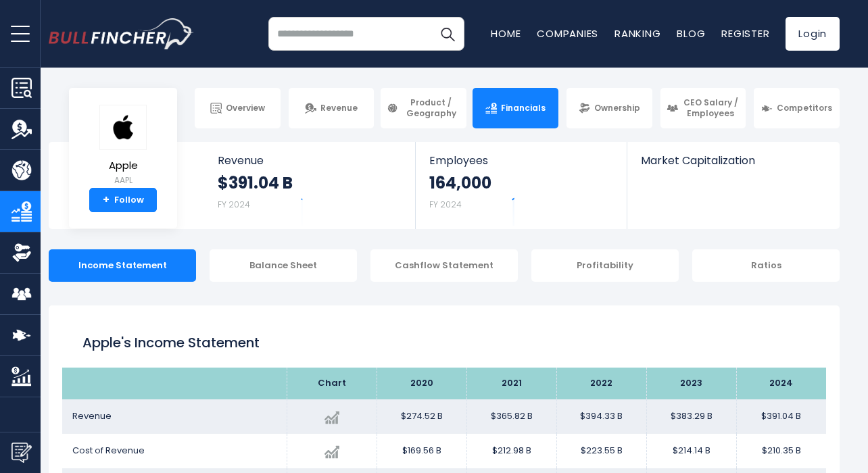 The height and width of the screenshot is (473, 868). What do you see at coordinates (600, 383) in the screenshot?
I see `th: 2022` at bounding box center [600, 383].